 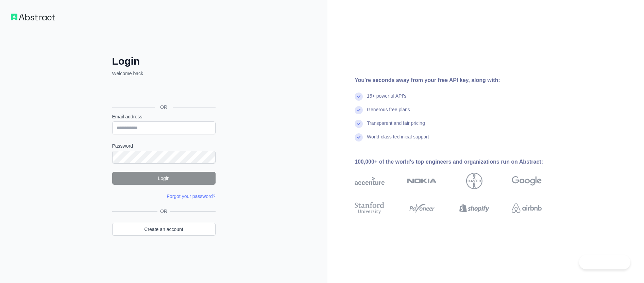 I want to click on label: Password, so click(x=164, y=146).